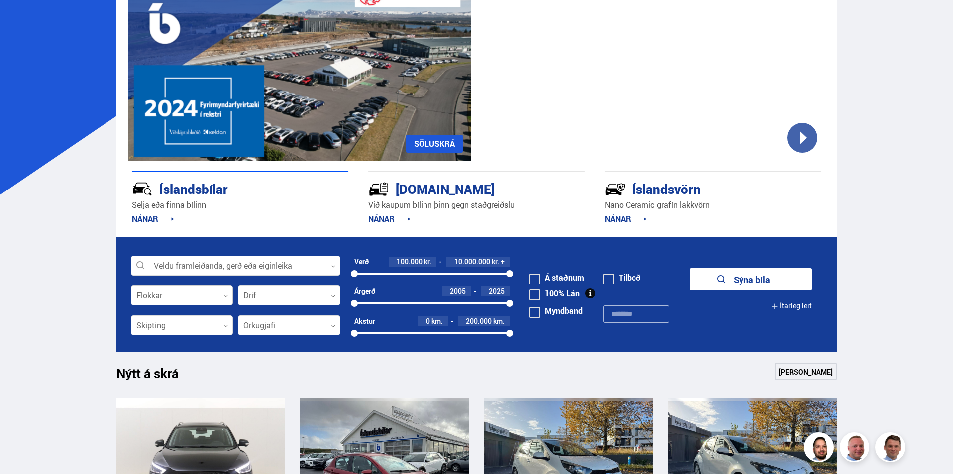  I want to click on div: Íslandsvörn, so click(695, 188).